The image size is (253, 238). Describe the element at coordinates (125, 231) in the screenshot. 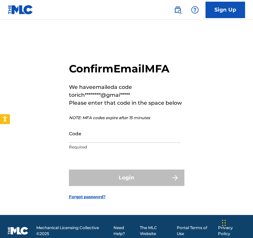

I see `a: Need Help?` at that location.